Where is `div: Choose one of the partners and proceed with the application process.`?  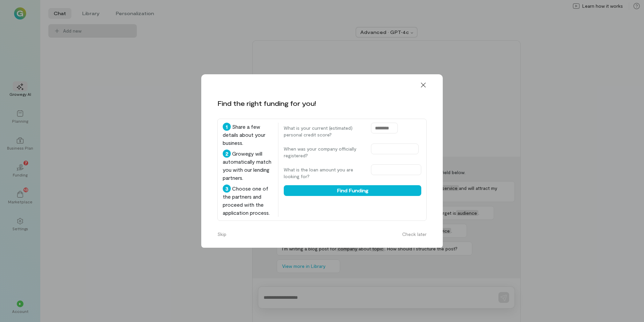
div: Choose one of the partners and proceed with the application process. is located at coordinates (247, 201).